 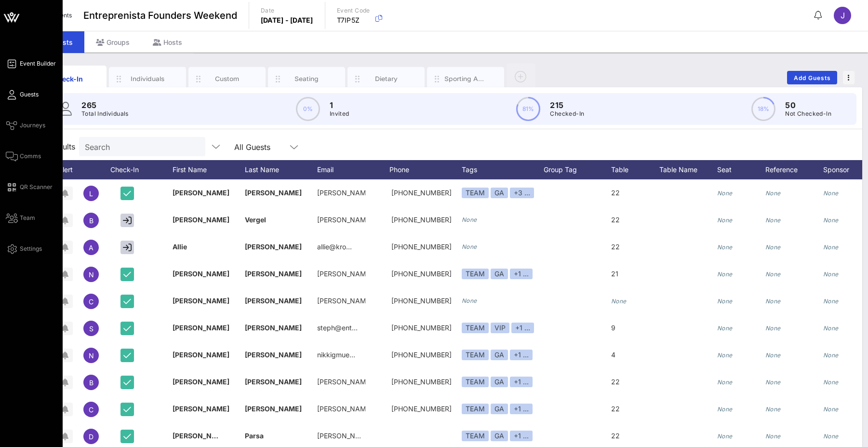 I want to click on p: allie@kro…, so click(x=335, y=247).